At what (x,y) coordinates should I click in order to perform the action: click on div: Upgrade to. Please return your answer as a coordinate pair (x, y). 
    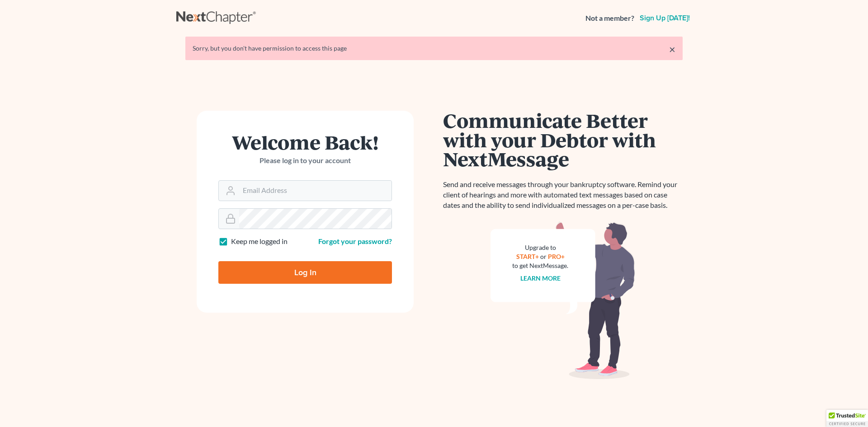
    Looking at the image, I should click on (541, 247).